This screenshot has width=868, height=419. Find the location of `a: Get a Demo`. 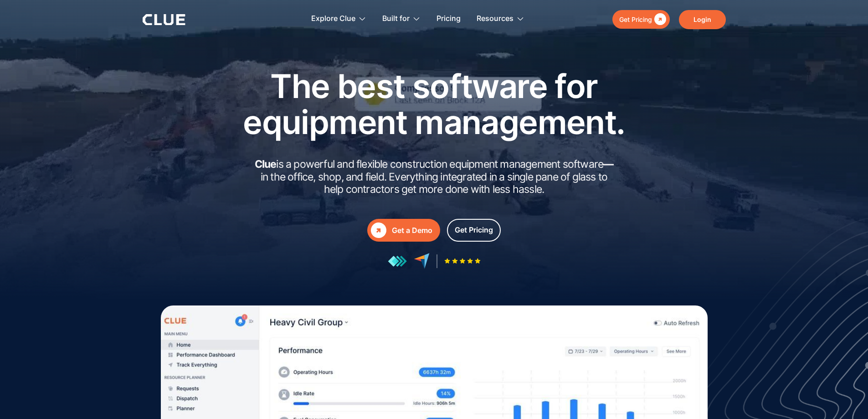

a: Get a Demo is located at coordinates (404, 230).